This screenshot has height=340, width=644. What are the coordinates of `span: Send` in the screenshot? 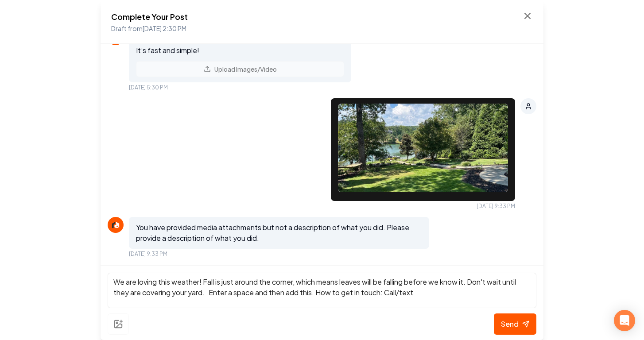 It's located at (510, 324).